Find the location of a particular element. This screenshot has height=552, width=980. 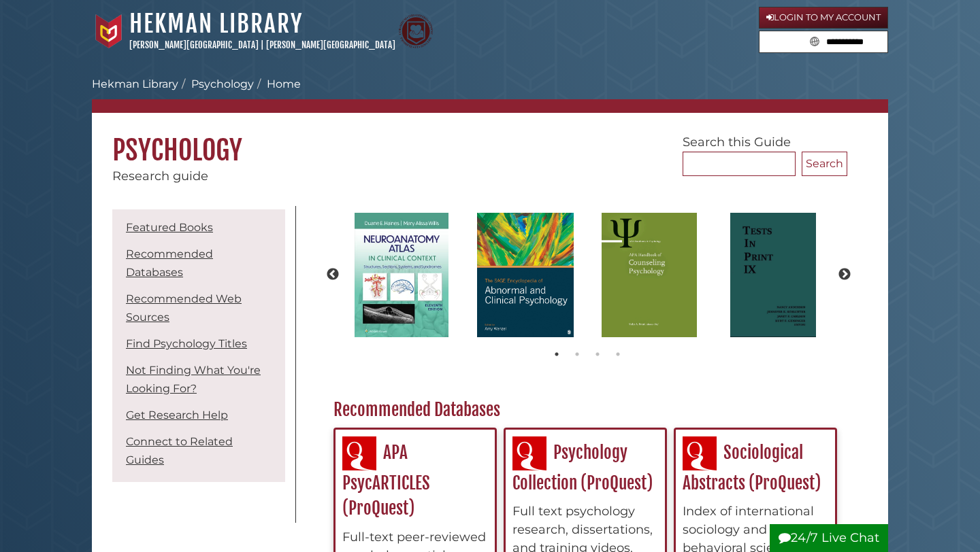

a: Psychology Collection (ProQuest) is located at coordinates (582, 468).